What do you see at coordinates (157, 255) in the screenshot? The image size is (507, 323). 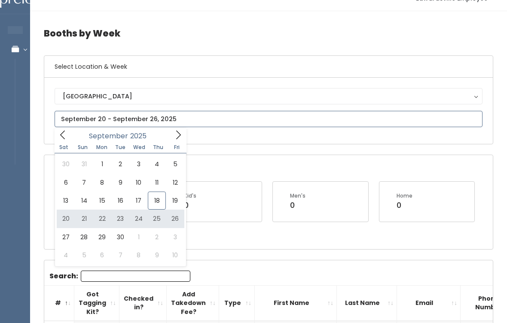 I see `span: October 9, 2025` at bounding box center [157, 255].